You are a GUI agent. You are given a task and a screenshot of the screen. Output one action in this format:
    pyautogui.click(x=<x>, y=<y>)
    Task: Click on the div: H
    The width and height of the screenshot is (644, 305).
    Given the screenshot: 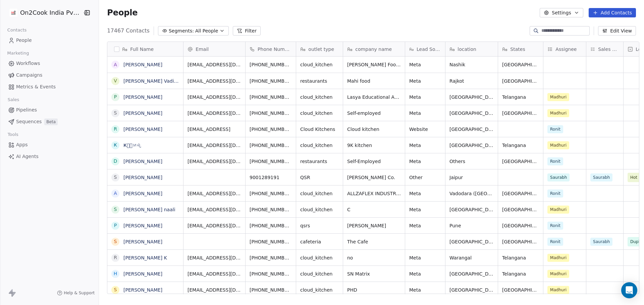 What is the action you would take?
    pyautogui.click(x=115, y=274)
    